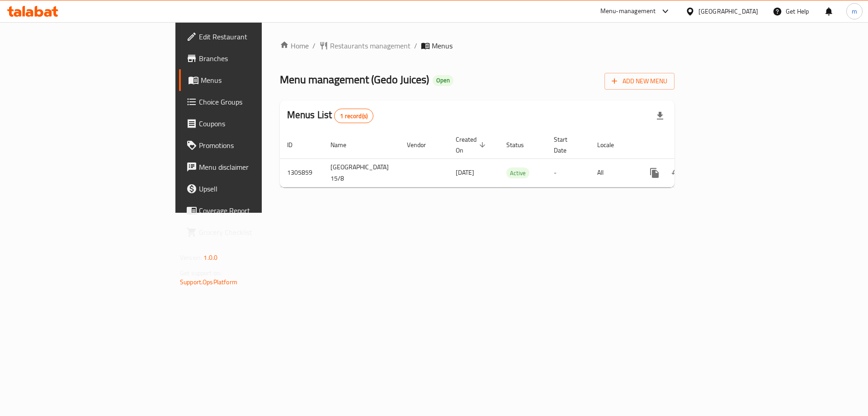 The image size is (868, 416). I want to click on div: Export file, so click(660, 116).